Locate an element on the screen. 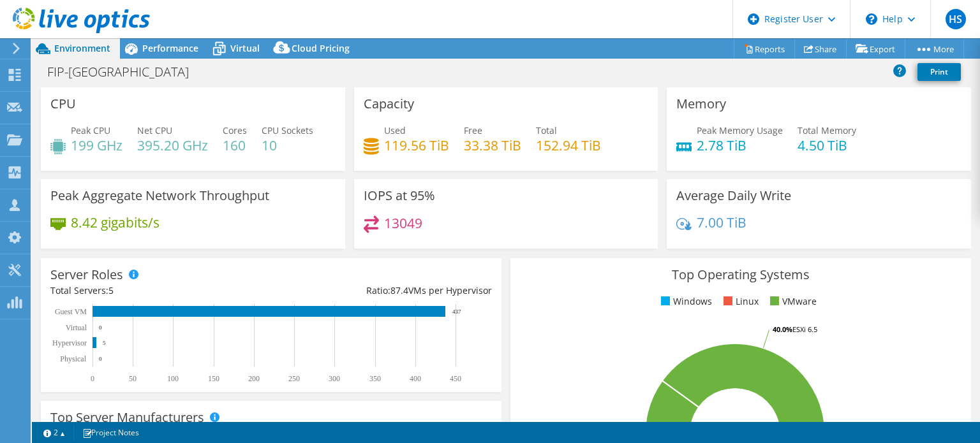 This screenshot has height=443, width=980. h3: IOPS at 95% is located at coordinates (400, 196).